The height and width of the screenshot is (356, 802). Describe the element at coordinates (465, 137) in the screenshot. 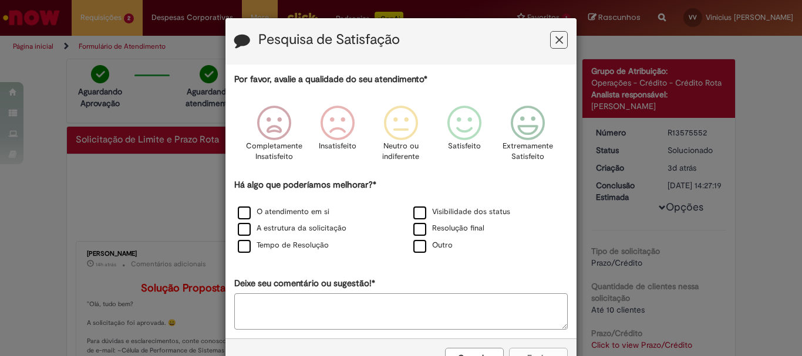

I see `div: Satisfeito` at that location.